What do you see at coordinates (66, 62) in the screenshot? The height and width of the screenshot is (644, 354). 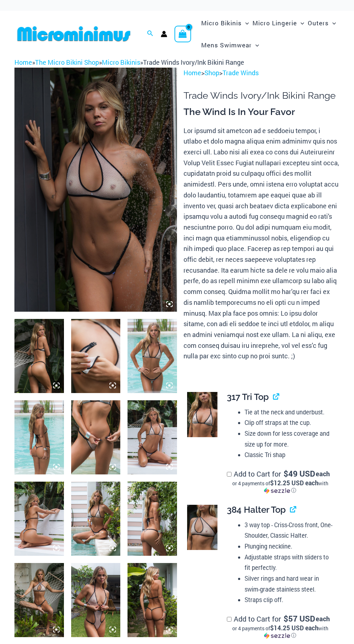 I see `a: The Micro Bikini Shop` at bounding box center [66, 62].